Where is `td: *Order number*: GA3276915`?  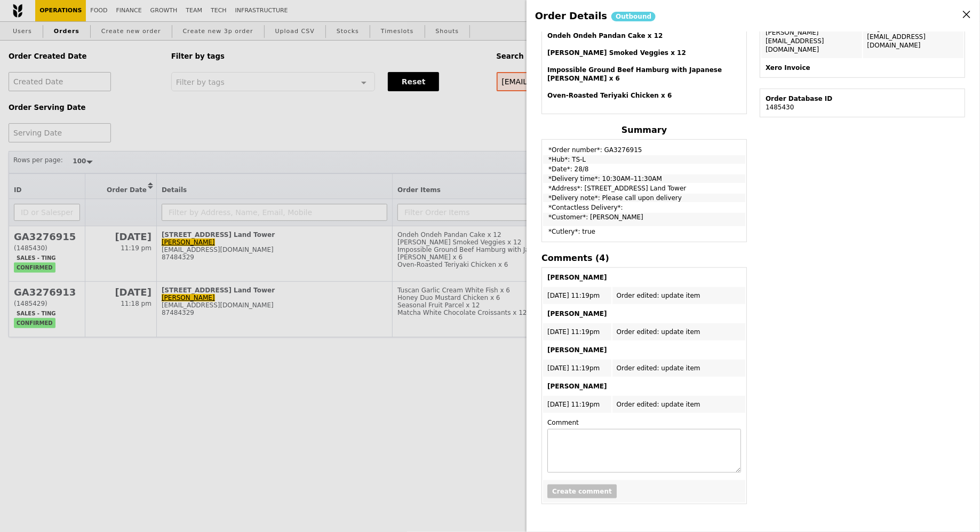 td: *Order number*: GA3276915 is located at coordinates (644, 147).